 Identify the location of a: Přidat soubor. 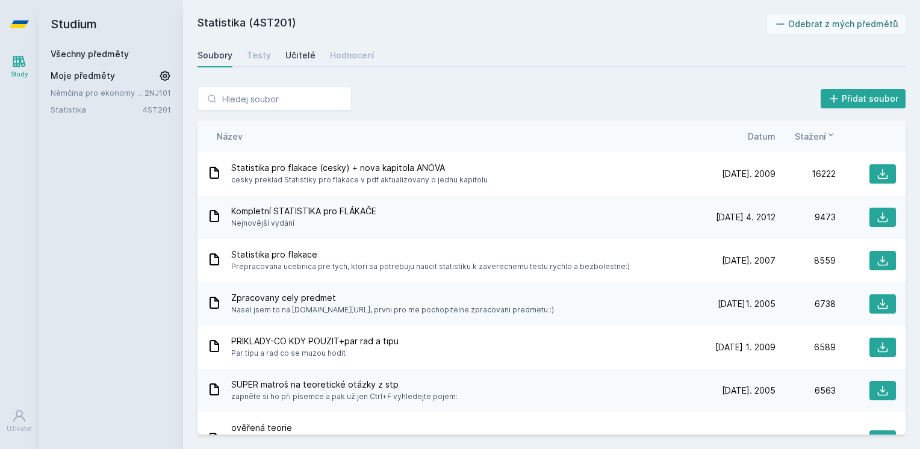
(863, 99).